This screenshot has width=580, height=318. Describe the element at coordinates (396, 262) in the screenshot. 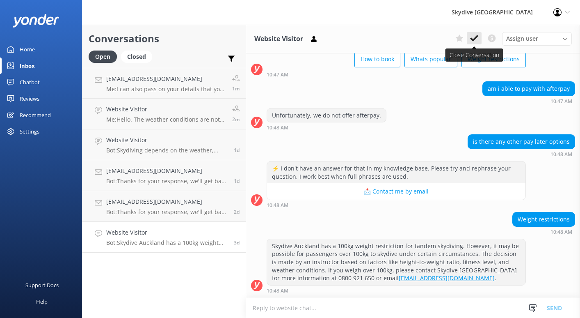

I see `div: Skydive Auckland has a 100kg weight restriction for tandem skydiving. However, it may be possible...` at that location.